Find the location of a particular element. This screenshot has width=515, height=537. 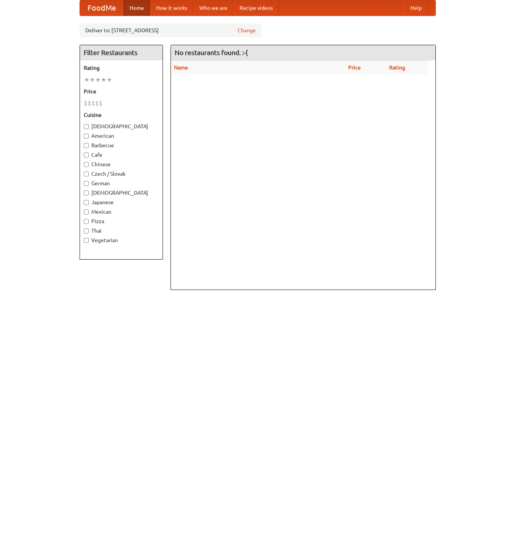

ng-pluralize: No restaurants found. :-( is located at coordinates (211, 52).